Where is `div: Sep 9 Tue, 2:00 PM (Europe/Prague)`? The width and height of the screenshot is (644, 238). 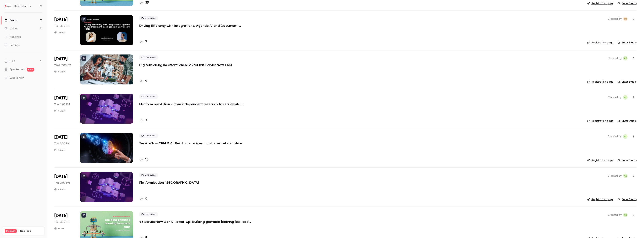
div: Sep 9 Tue, 2:00 PM (Europe/Prague) is located at coordinates (64, 30).